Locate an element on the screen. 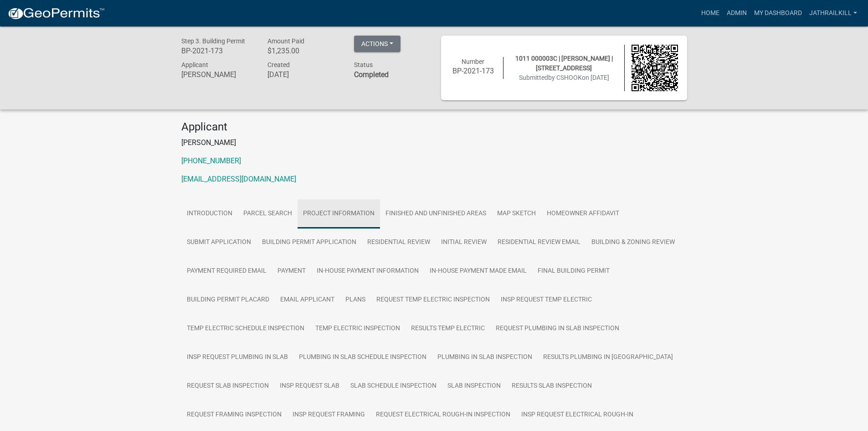 This screenshot has height=431, width=868. a: Request Temp Electric Inspection is located at coordinates (433, 300).